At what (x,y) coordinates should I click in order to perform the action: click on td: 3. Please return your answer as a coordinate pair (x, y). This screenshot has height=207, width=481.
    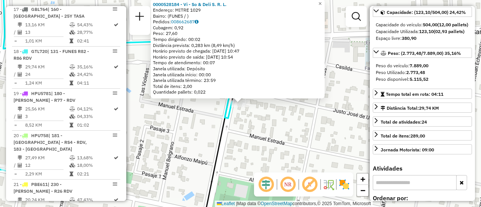
    Looking at the image, I should click on (47, 117).